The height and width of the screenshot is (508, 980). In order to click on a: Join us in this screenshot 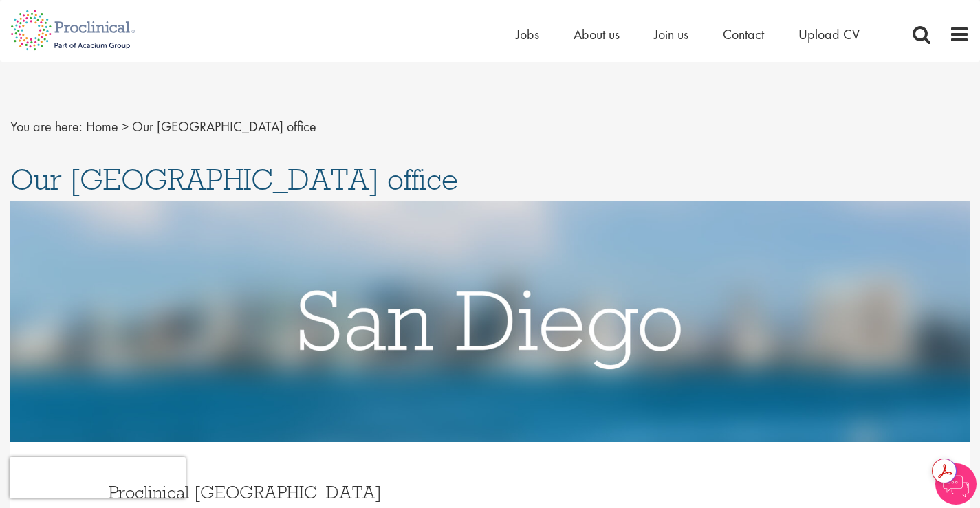, I will do `click(672, 34)`.